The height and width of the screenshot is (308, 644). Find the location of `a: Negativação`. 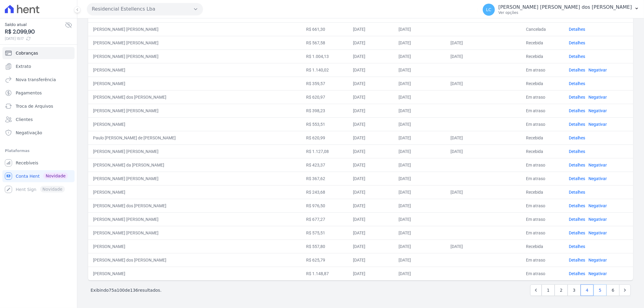

a: Negativação is located at coordinates (38, 133).